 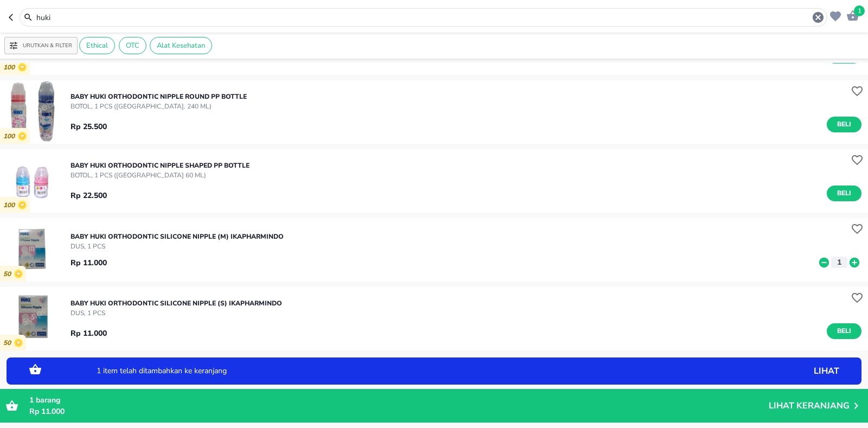 I want to click on p: 1 item telah ditambahkan ke keranjang, so click(x=400, y=371).